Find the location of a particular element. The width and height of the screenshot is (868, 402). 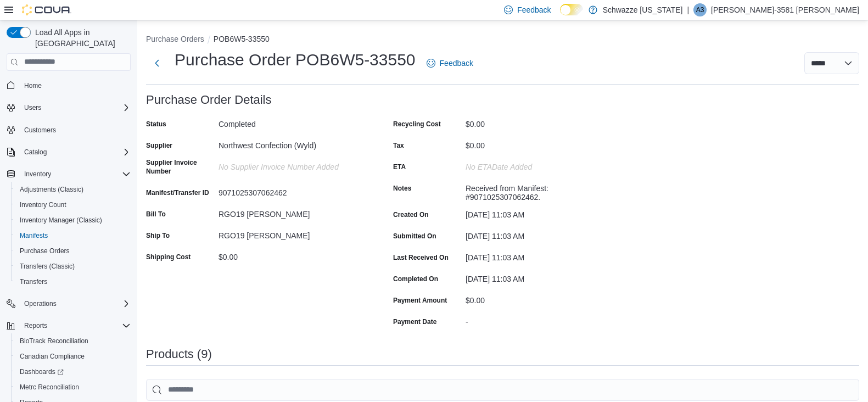

button: Customers is located at coordinates (68, 129).